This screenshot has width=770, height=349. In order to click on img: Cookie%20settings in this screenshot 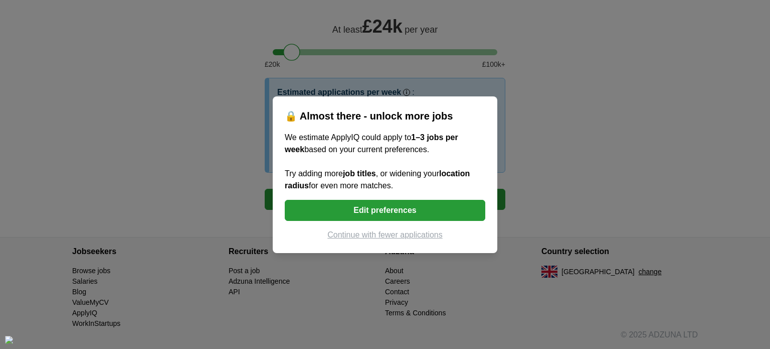, I will do `click(9, 339)`.